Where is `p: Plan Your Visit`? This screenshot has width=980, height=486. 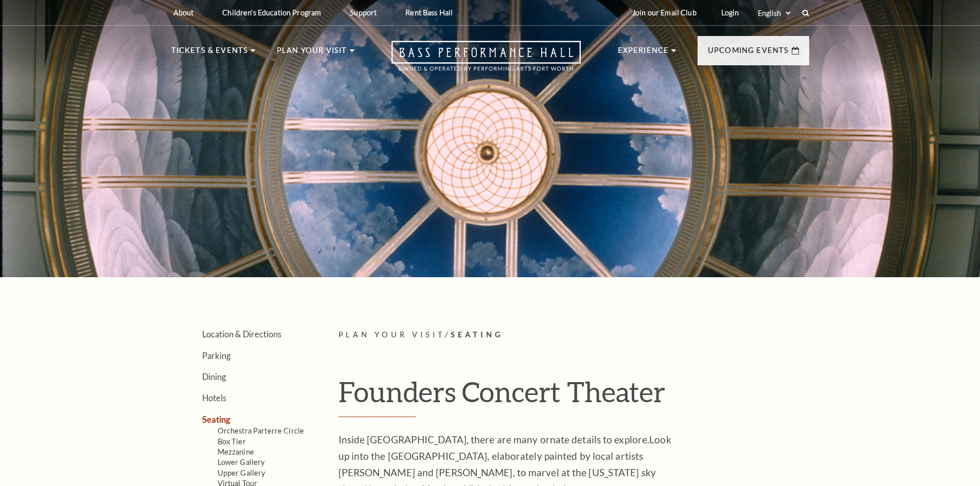 p: Plan Your Visit is located at coordinates (312, 53).